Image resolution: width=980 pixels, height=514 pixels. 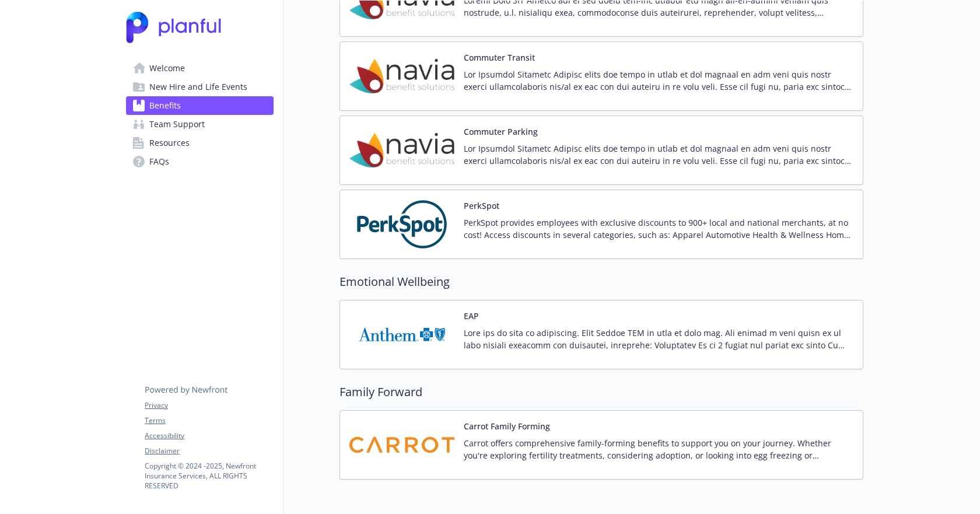 What do you see at coordinates (402, 224) in the screenshot?
I see `img: PerkSpot carrier logo` at bounding box center [402, 224].